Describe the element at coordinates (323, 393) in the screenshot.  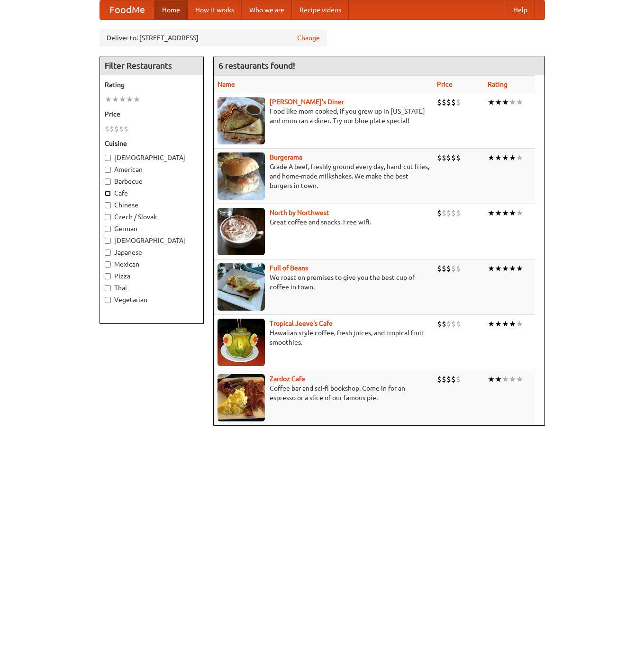
I see `p: Coffee bar and sci-fi bookshop. Come in for an espresso or a slice of our famous pie.` at that location.